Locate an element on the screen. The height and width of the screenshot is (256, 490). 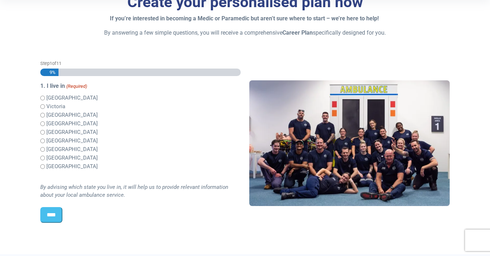
span: 11 is located at coordinates (59, 63).